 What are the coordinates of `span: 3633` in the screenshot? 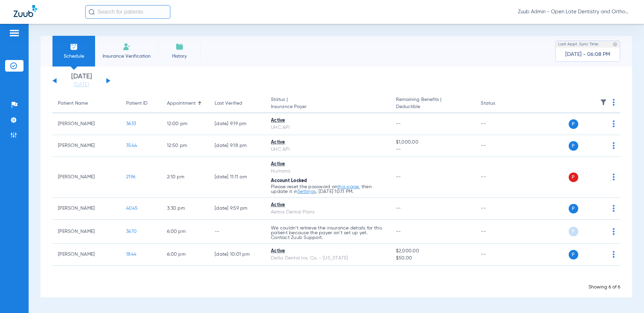 It's located at (131, 124).